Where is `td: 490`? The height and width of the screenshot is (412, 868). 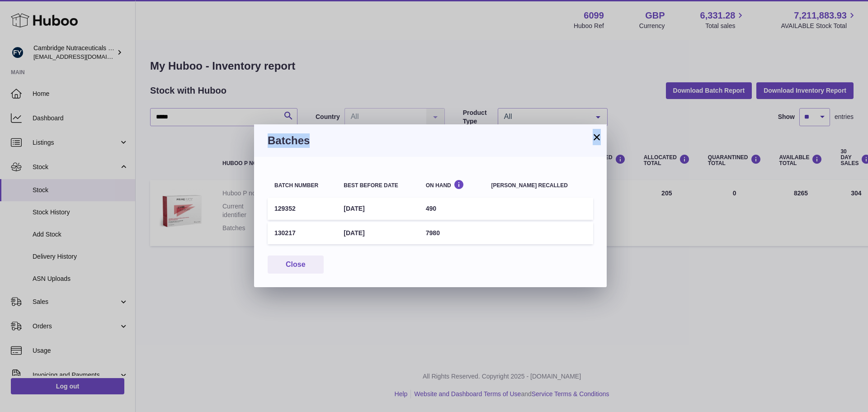
td: 490 is located at coordinates (452, 209).